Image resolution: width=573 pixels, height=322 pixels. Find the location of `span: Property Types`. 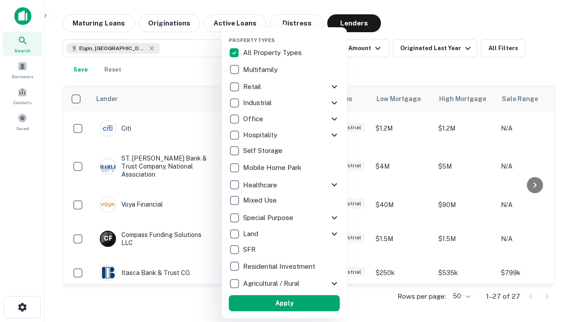

span: Property Types is located at coordinates (252, 40).